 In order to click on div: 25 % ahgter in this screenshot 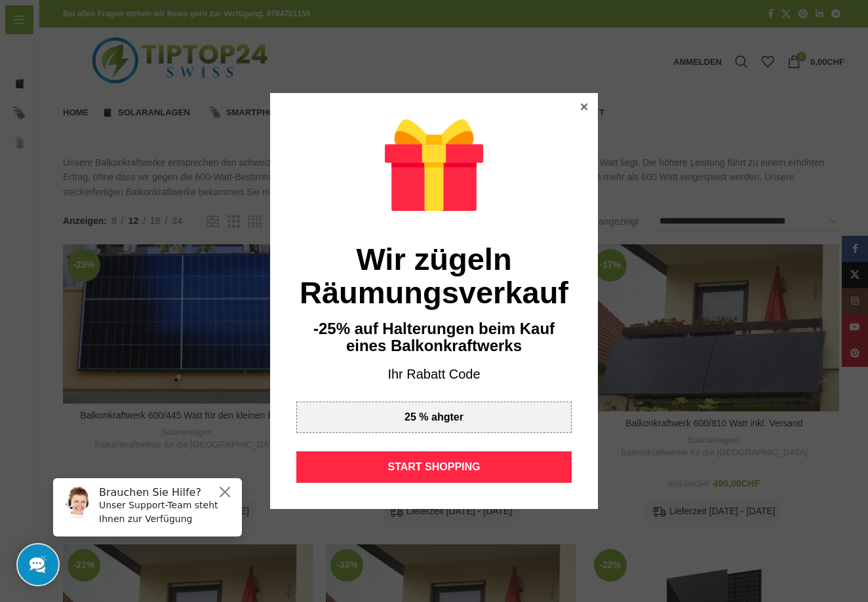, I will do `click(434, 417)`.